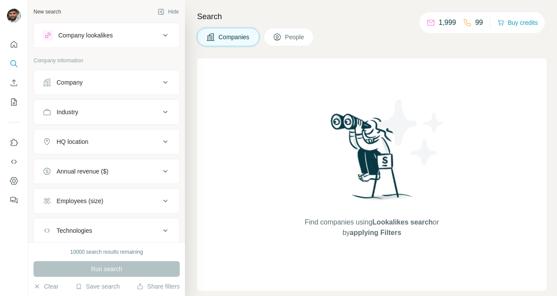 The width and height of the screenshot is (557, 296). Describe the element at coordinates (14, 44) in the screenshot. I see `button: Quick start` at that location.